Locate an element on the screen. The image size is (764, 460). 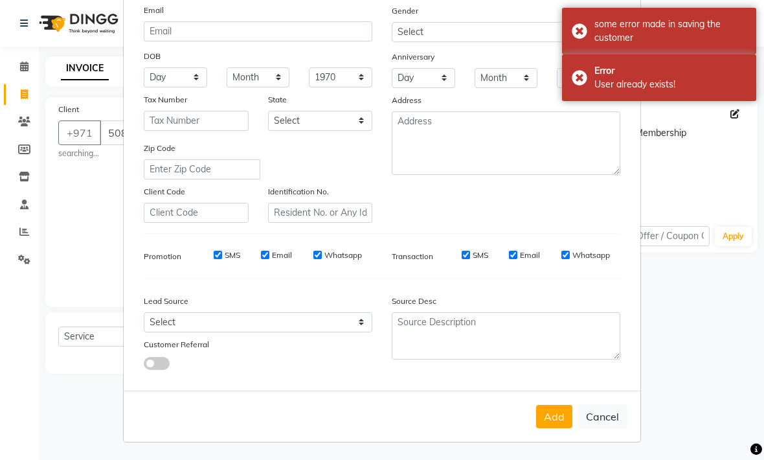
label: Customer Referral is located at coordinates (176, 345).